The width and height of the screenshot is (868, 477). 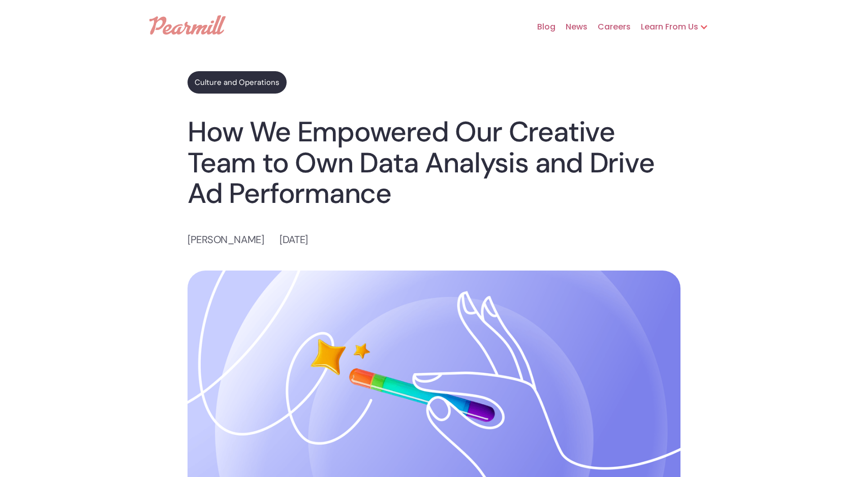 What do you see at coordinates (237, 82) in the screenshot?
I see `a: Culture and Operations` at bounding box center [237, 82].